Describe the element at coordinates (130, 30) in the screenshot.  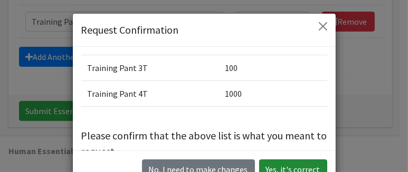
I see `h5: Request Confirmation` at that location.